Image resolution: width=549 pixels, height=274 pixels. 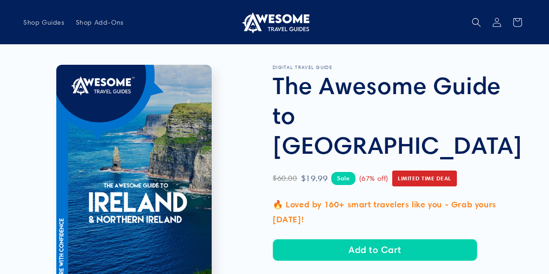 What do you see at coordinates (399, 67) in the screenshot?
I see `p: DIGITAL TRAVEL GUIDE` at bounding box center [399, 67].